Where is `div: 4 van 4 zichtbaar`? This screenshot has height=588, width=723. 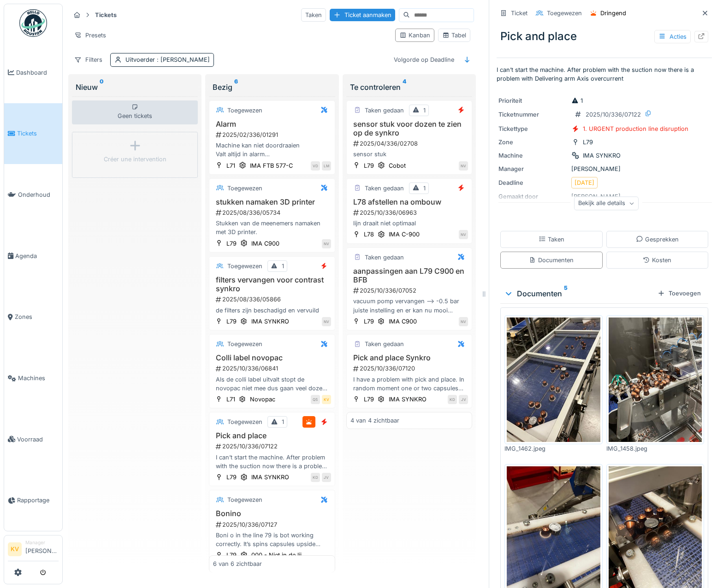
div: 4 van 4 zichtbaar is located at coordinates (375, 421).